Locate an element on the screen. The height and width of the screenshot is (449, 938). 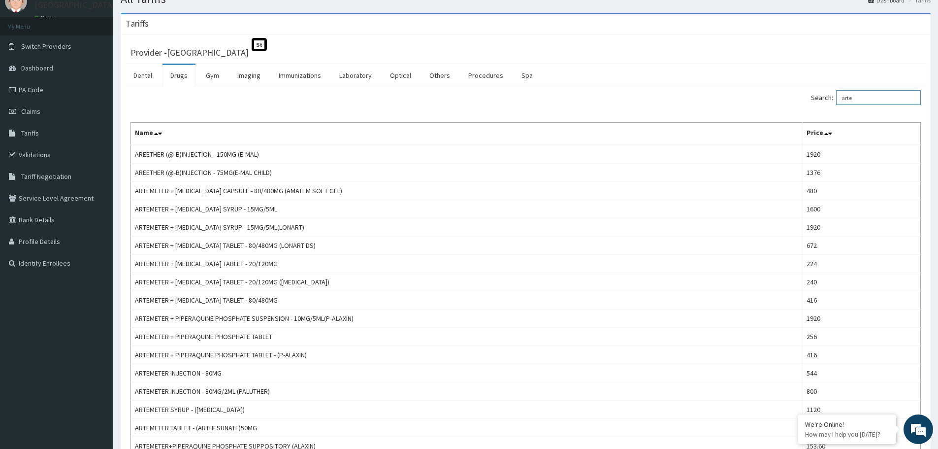
td: 256 is located at coordinates (862, 336).